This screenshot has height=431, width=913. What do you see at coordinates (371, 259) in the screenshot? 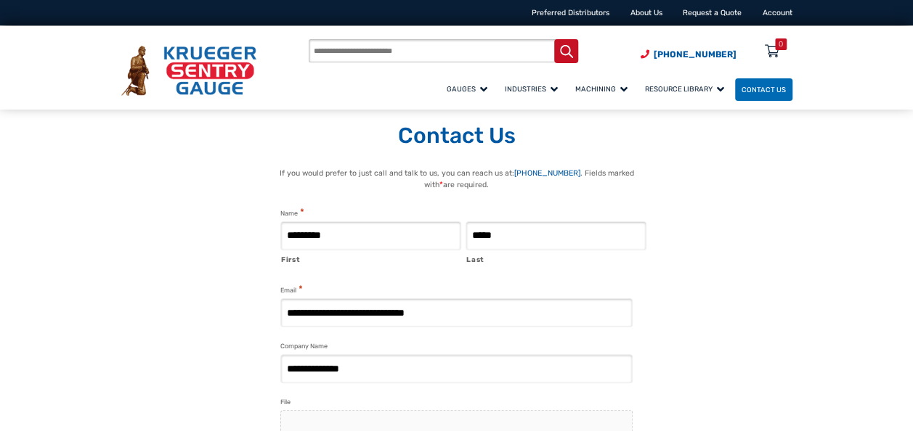
I see `label: First` at bounding box center [371, 259].